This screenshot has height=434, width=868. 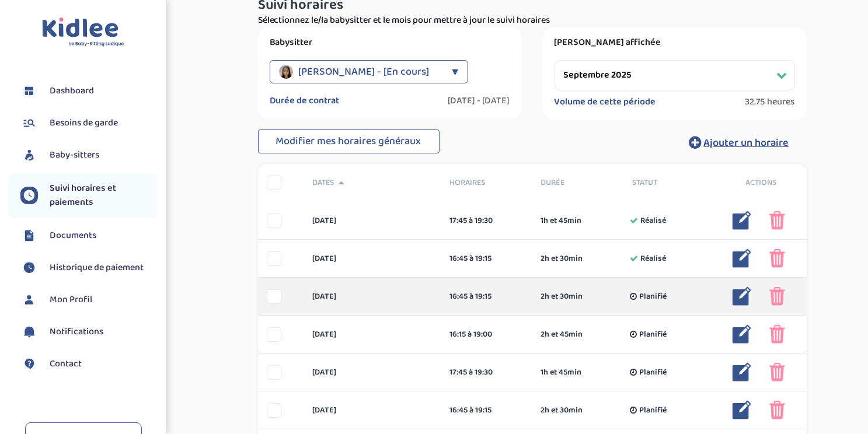 I want to click on span: 2h et 45min, so click(x=562, y=335).